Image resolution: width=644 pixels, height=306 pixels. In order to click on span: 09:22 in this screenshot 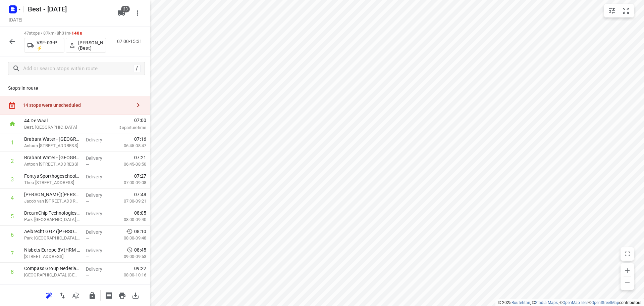, I will do `click(141, 268)`.